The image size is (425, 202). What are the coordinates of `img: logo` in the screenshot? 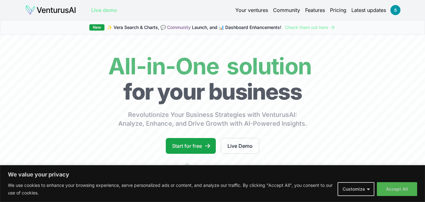 It's located at (51, 10).